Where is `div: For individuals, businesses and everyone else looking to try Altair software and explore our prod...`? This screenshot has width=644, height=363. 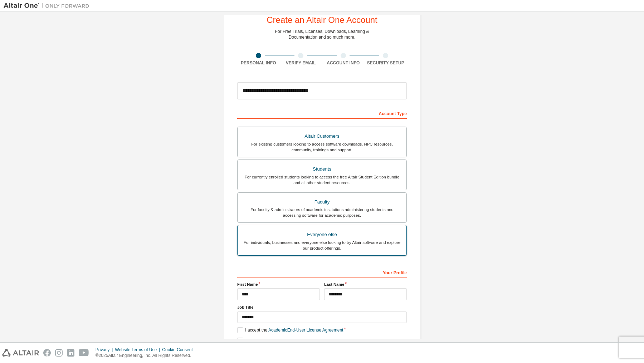
div: For individuals, businesses and everyone else looking to try Altair software and explore our prod... is located at coordinates (322, 245).